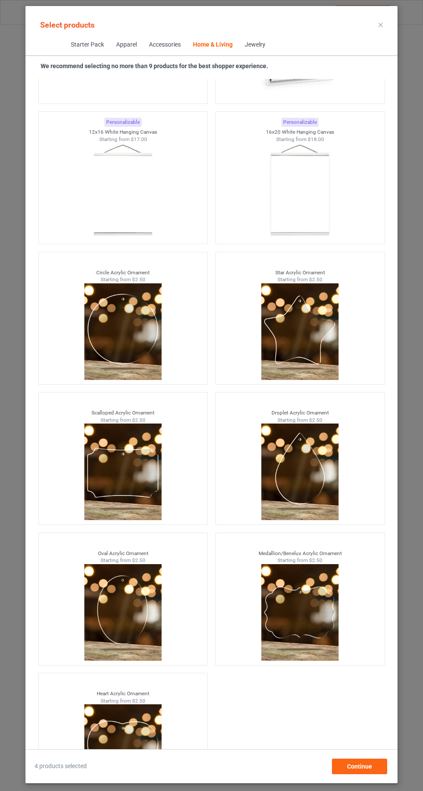 This screenshot has height=791, width=423. What do you see at coordinates (154, 66) in the screenshot?
I see `strong: We recommend selecting no more than 9 products for the best shopper experience.` at bounding box center [154, 66].